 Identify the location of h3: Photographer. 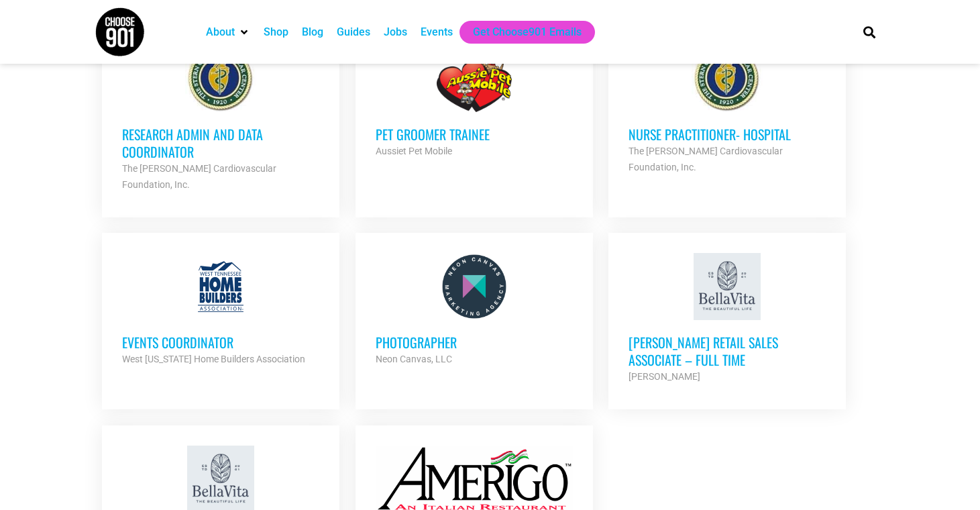
(475, 342).